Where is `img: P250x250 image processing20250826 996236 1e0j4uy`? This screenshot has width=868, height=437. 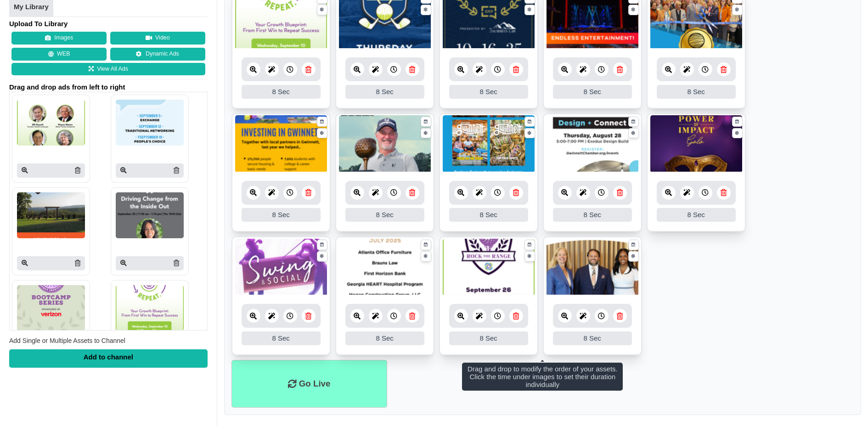
img: P250x250 image processing20250826 996236 1e0j4uy is located at coordinates (150, 123).